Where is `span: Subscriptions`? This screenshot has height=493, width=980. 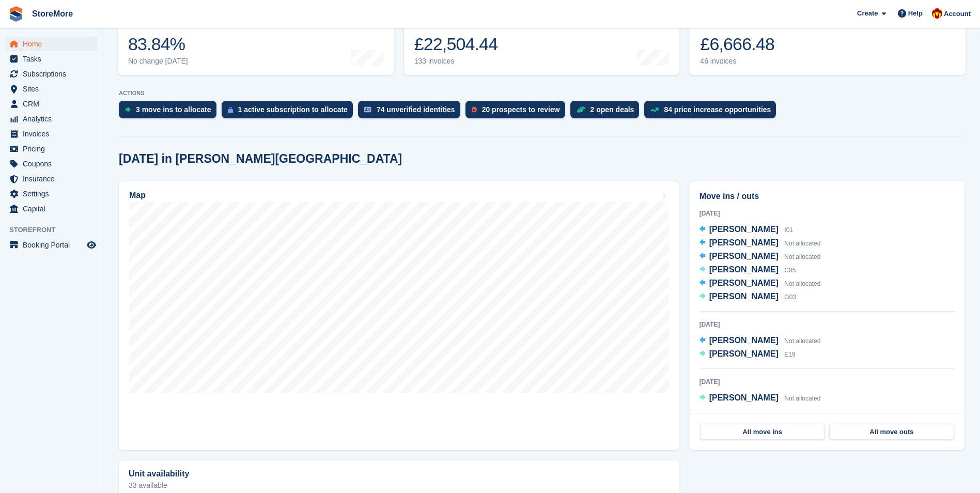 span: Subscriptions is located at coordinates (54, 74).